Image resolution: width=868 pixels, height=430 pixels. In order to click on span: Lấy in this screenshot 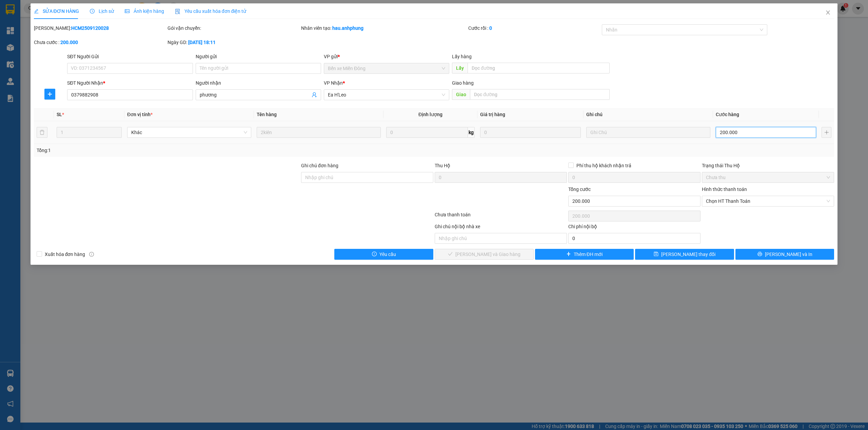, I will do `click(460, 68)`.